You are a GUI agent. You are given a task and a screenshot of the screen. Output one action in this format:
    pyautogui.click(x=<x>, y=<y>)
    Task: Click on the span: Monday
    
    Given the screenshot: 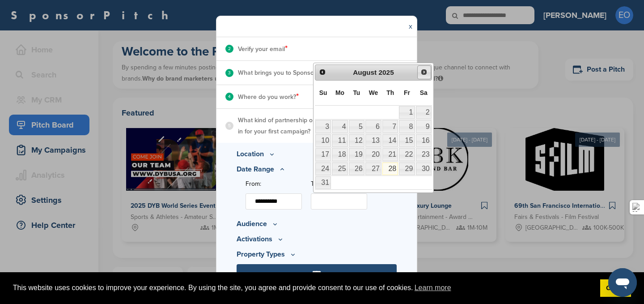 What is the action you would take?
    pyautogui.click(x=340, y=93)
    